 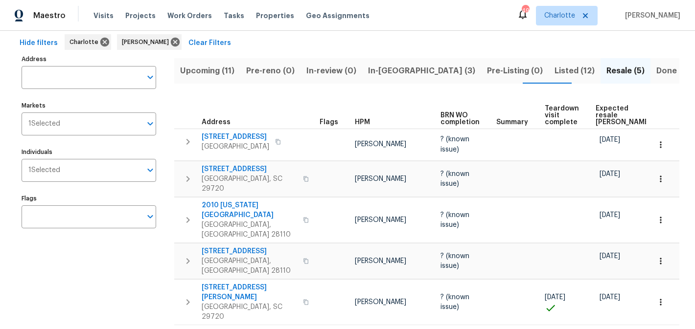 What do you see at coordinates (89, 199) in the screenshot?
I see `label: Flags` at bounding box center [89, 199].